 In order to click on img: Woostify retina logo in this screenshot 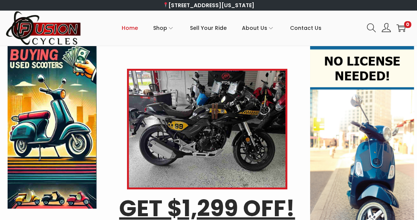, I will do `click(44, 28)`.